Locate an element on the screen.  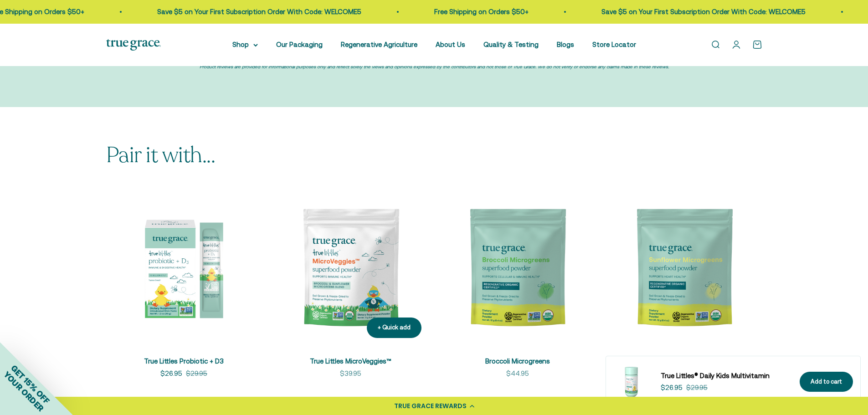
a: Regenerative Agriculture is located at coordinates (379, 44).